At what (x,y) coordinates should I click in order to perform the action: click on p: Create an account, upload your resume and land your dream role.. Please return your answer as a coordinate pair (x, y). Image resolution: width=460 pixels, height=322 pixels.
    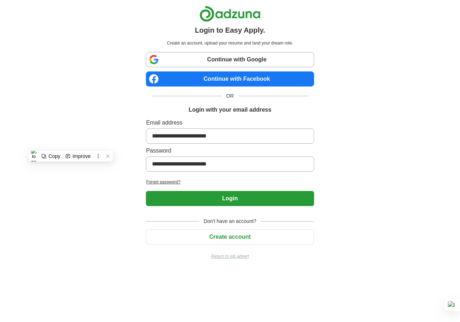
    Looking at the image, I should click on (229, 43).